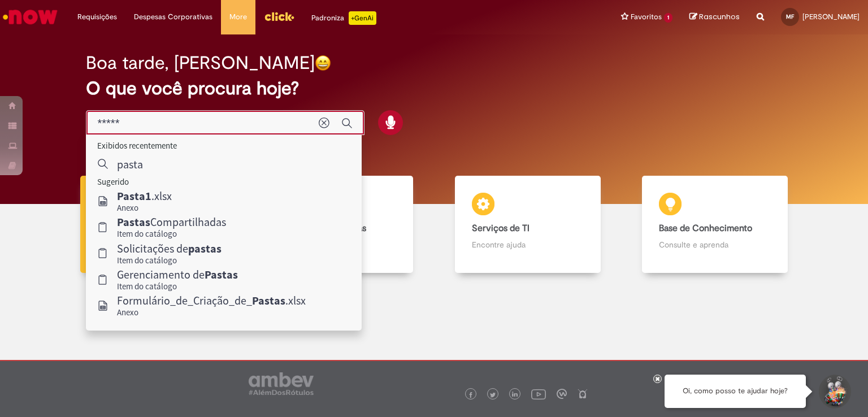  Describe the element at coordinates (668, 17) in the screenshot. I see `span: 1` at that location.